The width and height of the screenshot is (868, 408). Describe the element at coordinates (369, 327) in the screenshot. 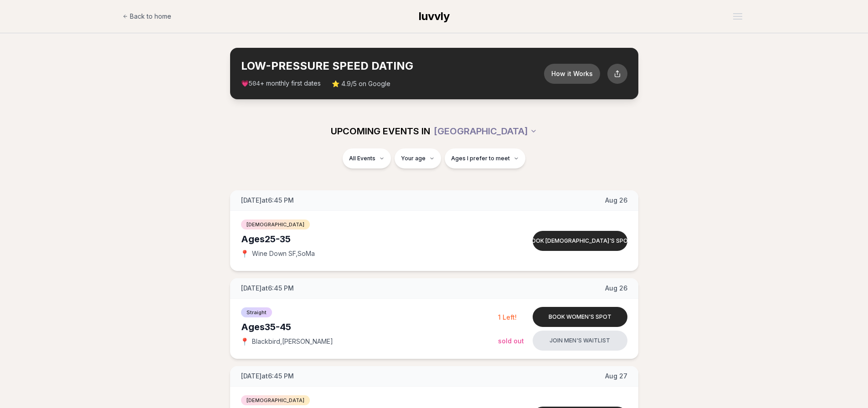

I see `div: Ages 35-45` at that location.